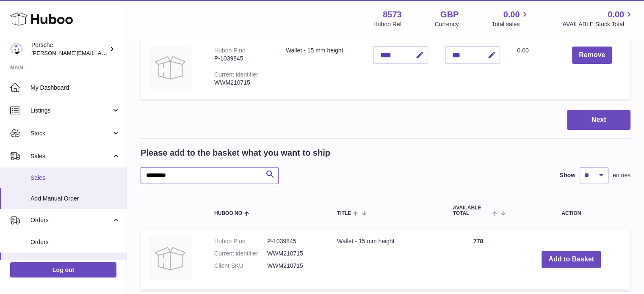 This screenshot has width=644, height=294. Describe the element at coordinates (568, 176) in the screenshot. I see `label: Show` at that location.